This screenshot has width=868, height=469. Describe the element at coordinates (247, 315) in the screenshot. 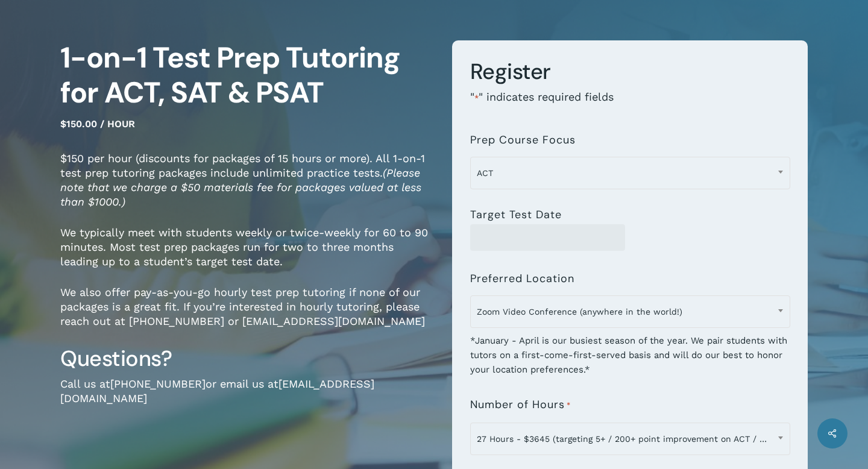

I see `p: We also offer pay-as-you-go hourly test prep tutoring if none of our packages is a great fit. If ...` at that location.